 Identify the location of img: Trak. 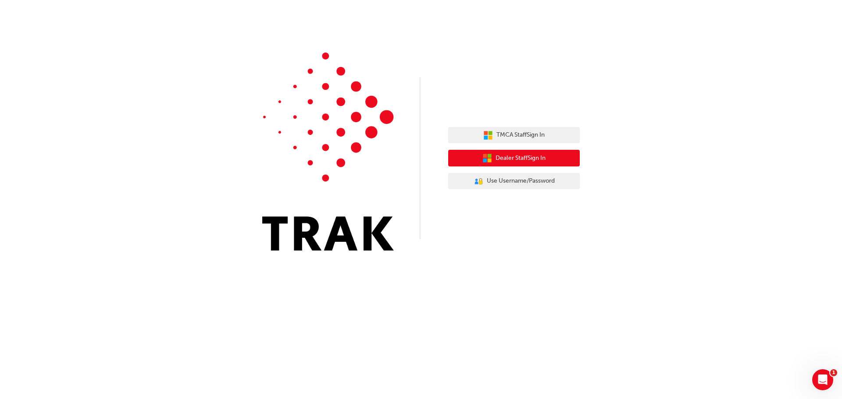
(328, 152).